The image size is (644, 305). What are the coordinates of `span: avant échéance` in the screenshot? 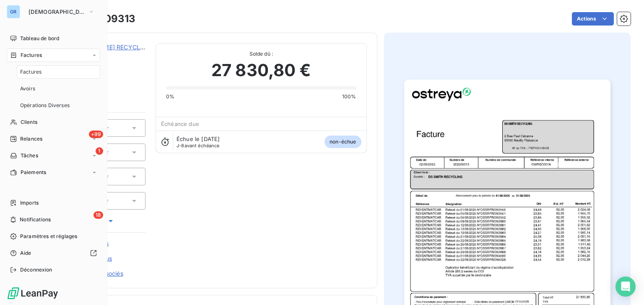 It's located at (198, 145).